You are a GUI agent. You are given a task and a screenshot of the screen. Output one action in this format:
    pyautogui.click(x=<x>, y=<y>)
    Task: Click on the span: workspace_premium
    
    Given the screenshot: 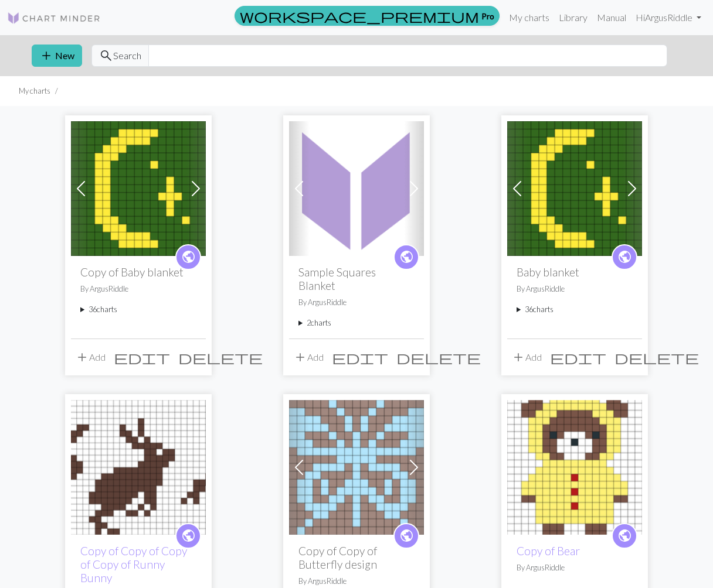 What is the action you would take?
    pyautogui.click(x=359, y=16)
    